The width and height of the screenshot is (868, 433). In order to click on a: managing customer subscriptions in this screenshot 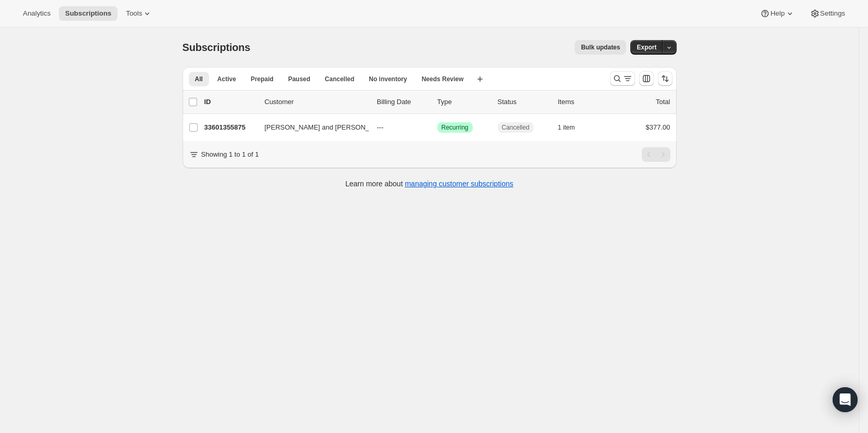, I will do `click(459, 184)`.